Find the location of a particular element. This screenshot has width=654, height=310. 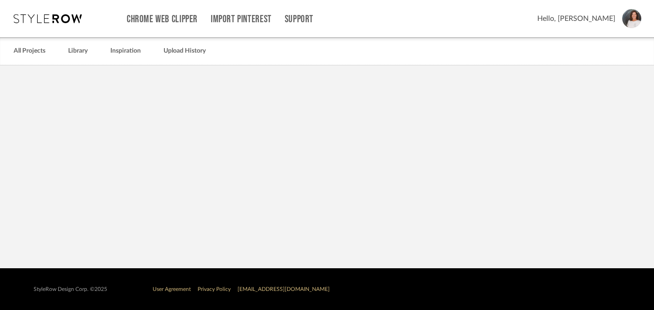

a: Chrome Web Clipper is located at coordinates (162, 19).